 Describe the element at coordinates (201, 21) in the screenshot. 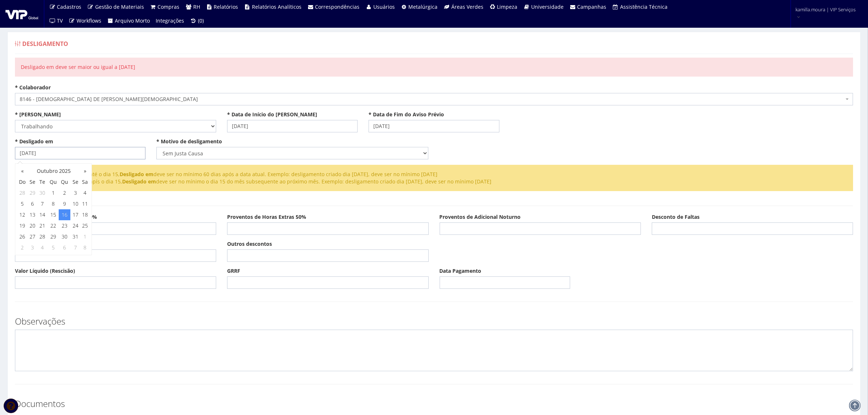

I see `span: (0)` at that location.